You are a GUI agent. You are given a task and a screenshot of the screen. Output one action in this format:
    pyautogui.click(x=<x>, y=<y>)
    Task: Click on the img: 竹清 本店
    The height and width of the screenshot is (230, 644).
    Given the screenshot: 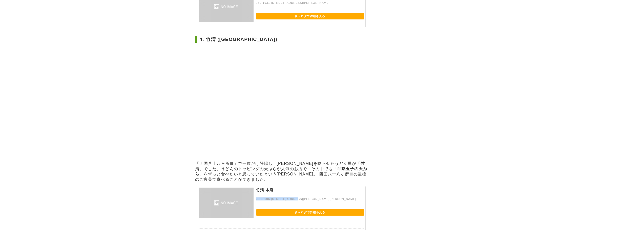 What is the action you would take?
    pyautogui.click(x=226, y=203)
    